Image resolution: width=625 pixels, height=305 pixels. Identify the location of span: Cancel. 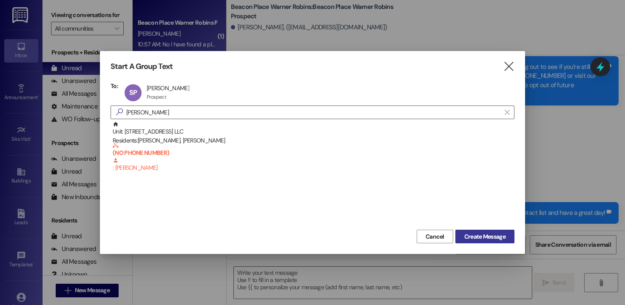
(435, 236).